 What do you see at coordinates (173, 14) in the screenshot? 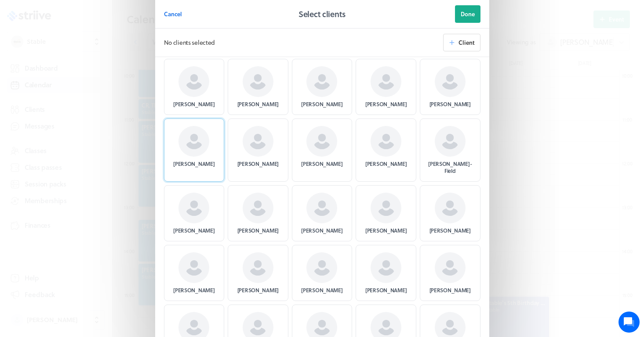
I see `button: Cancel` at bounding box center [173, 14].